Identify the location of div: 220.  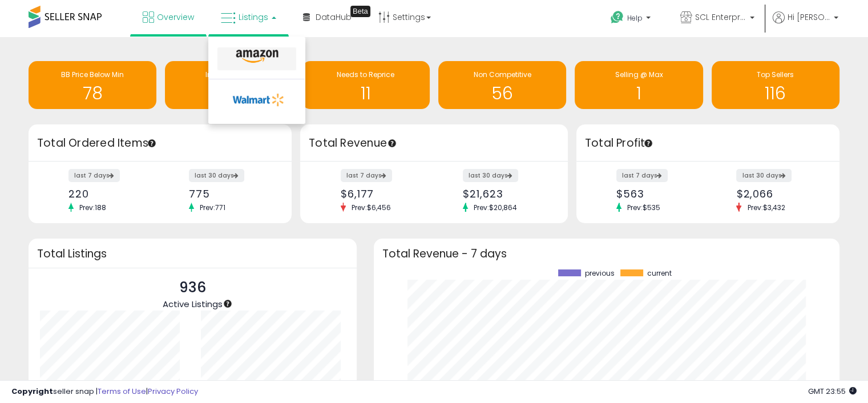
(109, 194).